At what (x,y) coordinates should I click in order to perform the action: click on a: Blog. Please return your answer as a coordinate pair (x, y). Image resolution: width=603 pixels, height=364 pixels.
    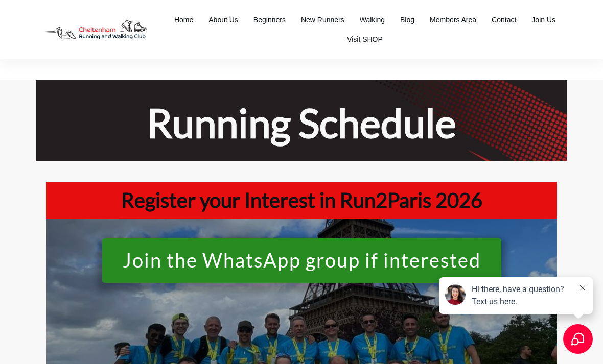
    Looking at the image, I should click on (407, 20).